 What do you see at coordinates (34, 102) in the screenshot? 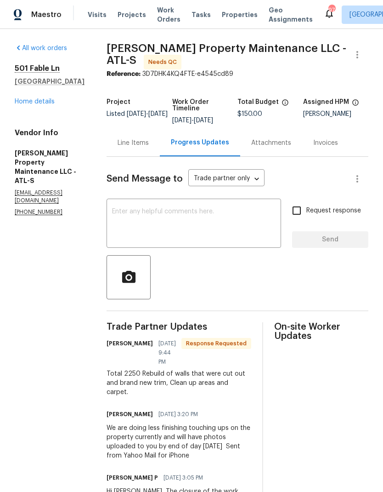
I see `a: Home details` at bounding box center [34, 102].